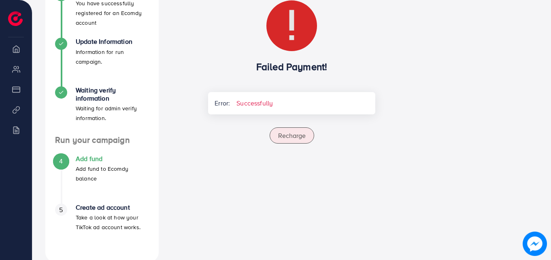 Image resolution: width=551 pixels, height=260 pixels. What do you see at coordinates (112, 57) in the screenshot?
I see `p: Information for run campaign.` at bounding box center [112, 57].